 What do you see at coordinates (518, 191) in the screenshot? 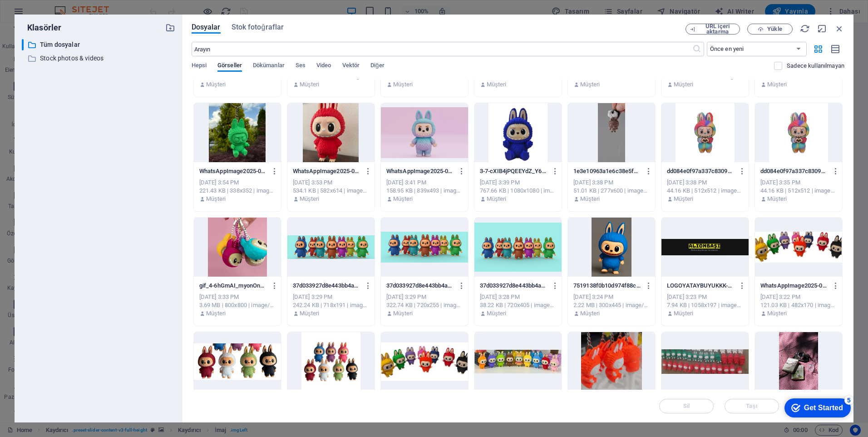
I see `div: 767.66 KB | 1080x1080 | image/png` at bounding box center [518, 191].